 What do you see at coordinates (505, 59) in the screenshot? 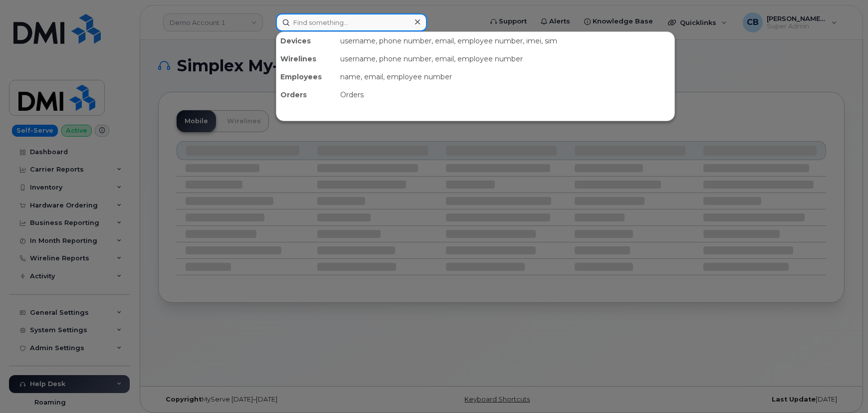
I see `div: username, phone number, email, employee number` at bounding box center [505, 59].